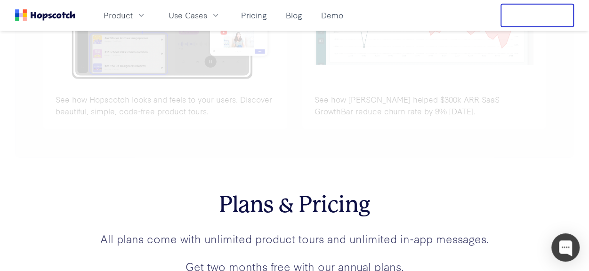 Image resolution: width=589 pixels, height=271 pixels. Describe the element at coordinates (294, 205) in the screenshot. I see `h2: Plans & Pricing` at that location.